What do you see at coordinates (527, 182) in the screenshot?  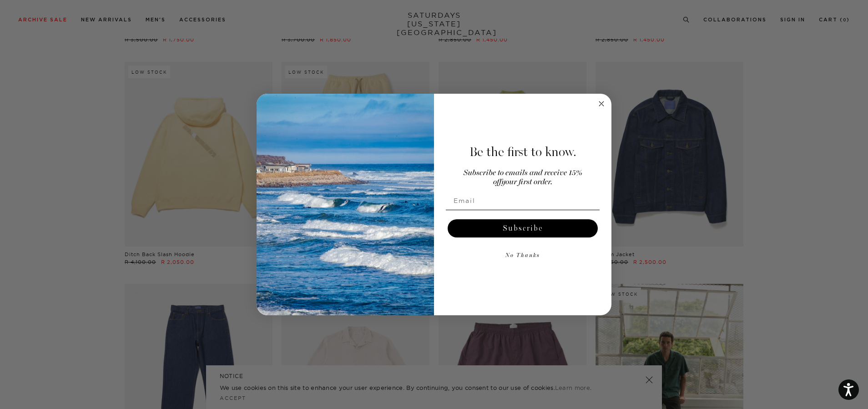 I see `span: your first order.` at bounding box center [527, 182].